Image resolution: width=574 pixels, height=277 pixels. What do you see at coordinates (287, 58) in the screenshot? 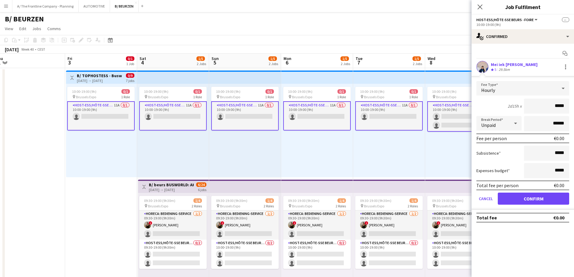
I see `span: Mon` at bounding box center [287, 58].